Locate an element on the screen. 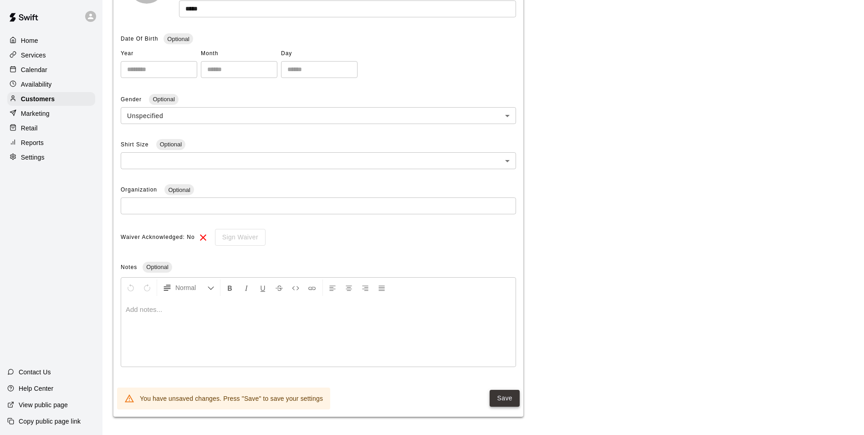  div: Reports is located at coordinates (51, 143).